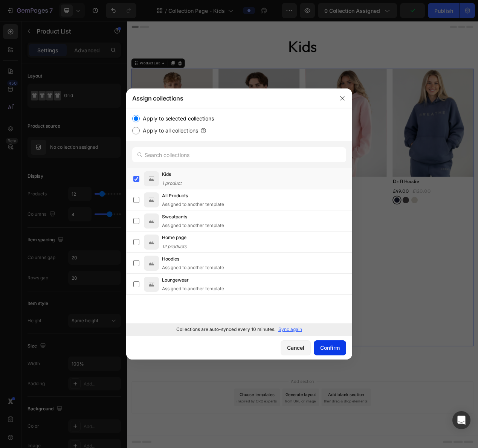 This screenshot has height=448, width=478. I want to click on span: Loungewear, so click(175, 280).